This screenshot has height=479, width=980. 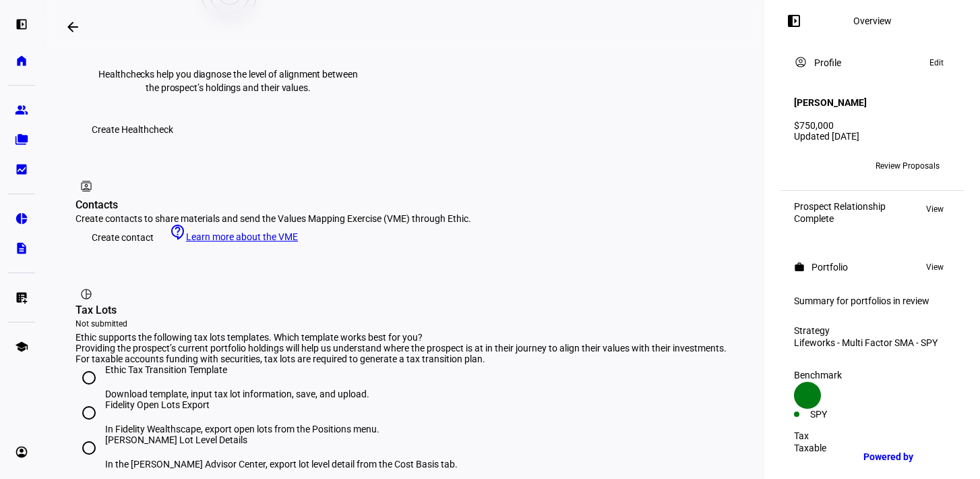 What do you see at coordinates (21, 25) in the screenshot?
I see `eth-mat-symbol: left_panel_open` at bounding box center [21, 25].